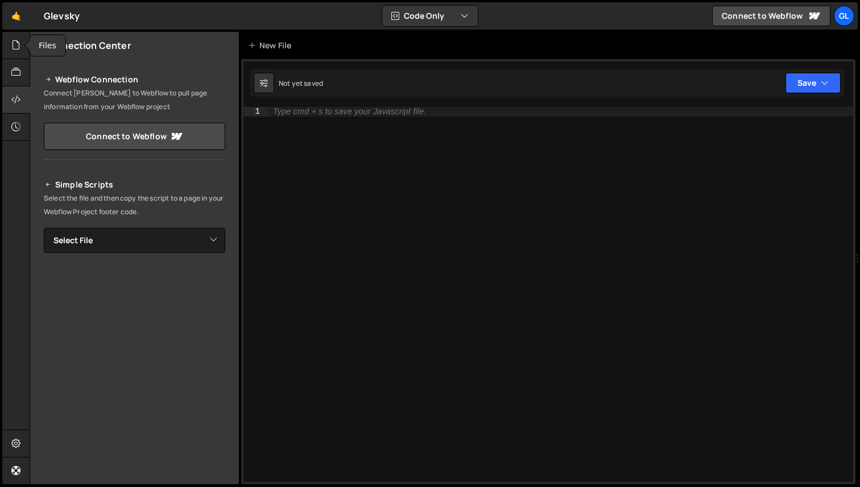 This screenshot has width=860, height=487. What do you see at coordinates (844, 16) in the screenshot?
I see `a: Gl` at bounding box center [844, 16].